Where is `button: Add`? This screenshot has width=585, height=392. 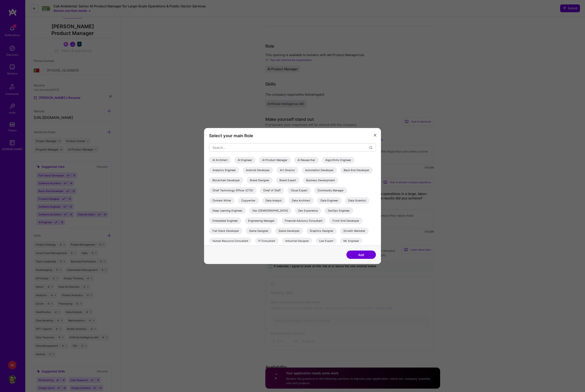
button: Add is located at coordinates (361, 255).